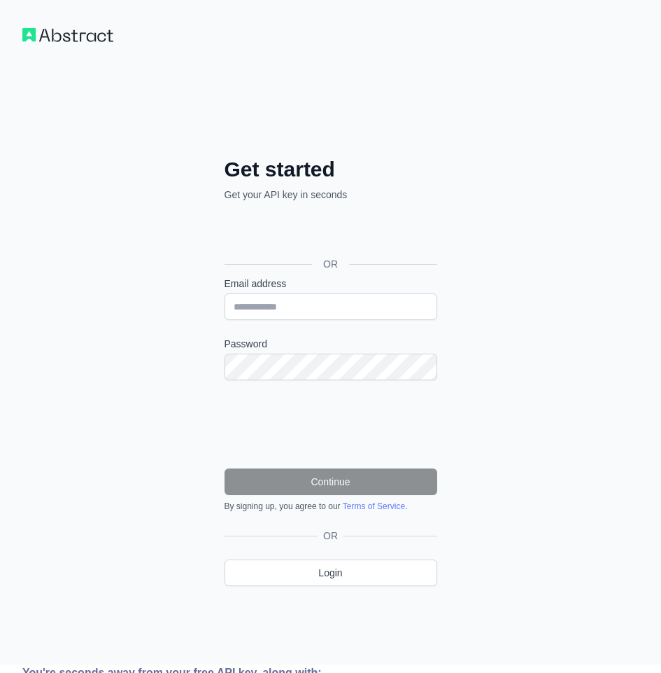  I want to click on img: Workflow, so click(68, 35).